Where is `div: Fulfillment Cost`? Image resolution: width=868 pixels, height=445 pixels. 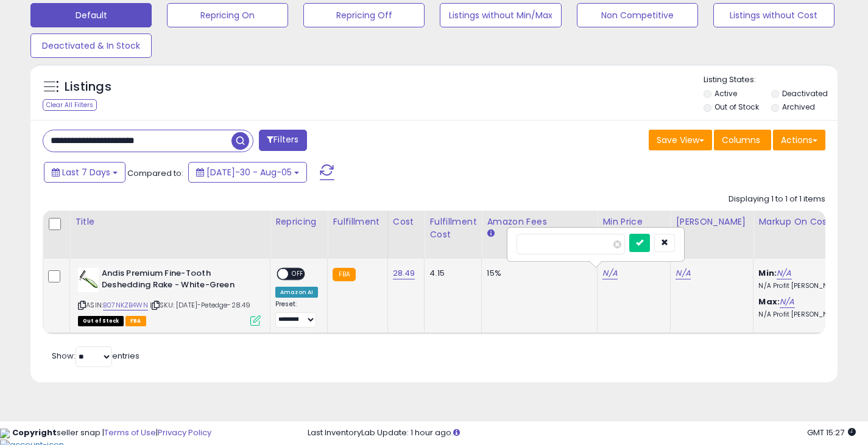 div: Fulfillment Cost is located at coordinates (452, 229).